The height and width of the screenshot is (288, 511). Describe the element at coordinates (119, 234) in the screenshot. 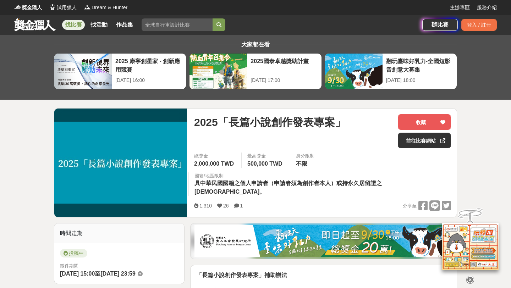

I see `div: 時間走期` at that location.